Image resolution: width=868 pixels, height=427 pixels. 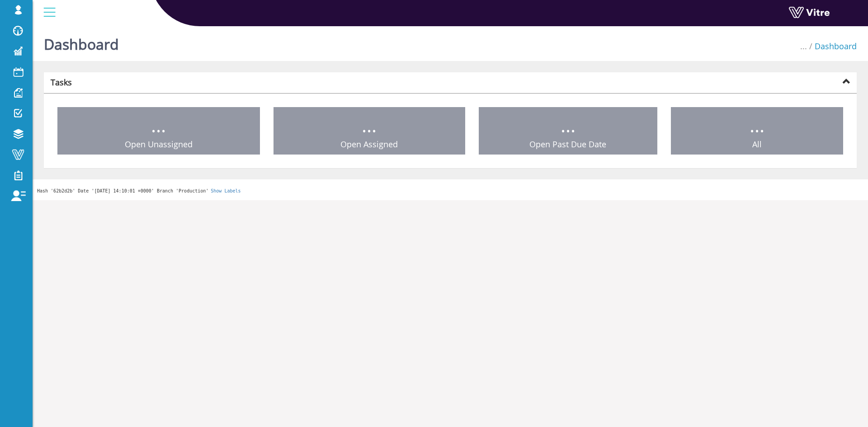 What do you see at coordinates (567, 131) in the screenshot?
I see `a: ... Open Past Due Date` at bounding box center [567, 131].